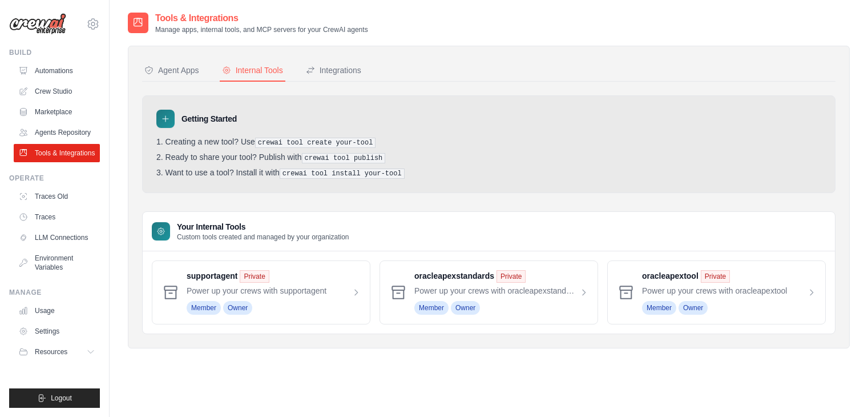 The height and width of the screenshot is (417, 868). Describe the element at coordinates (61, 398) in the screenshot. I see `span: Logout` at that location.